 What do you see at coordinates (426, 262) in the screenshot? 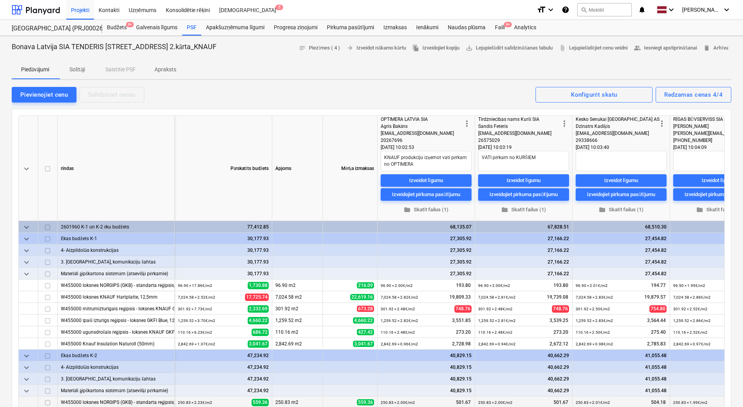
I see `div: 27,305.92` at bounding box center [426, 262].